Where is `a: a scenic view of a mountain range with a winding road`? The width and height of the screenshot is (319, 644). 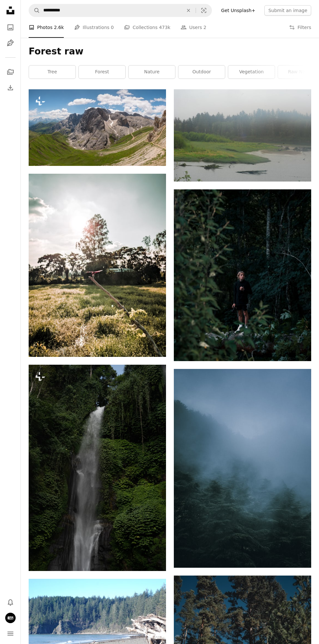
a: a scenic view of a mountain range with a winding road is located at coordinates (98, 127).